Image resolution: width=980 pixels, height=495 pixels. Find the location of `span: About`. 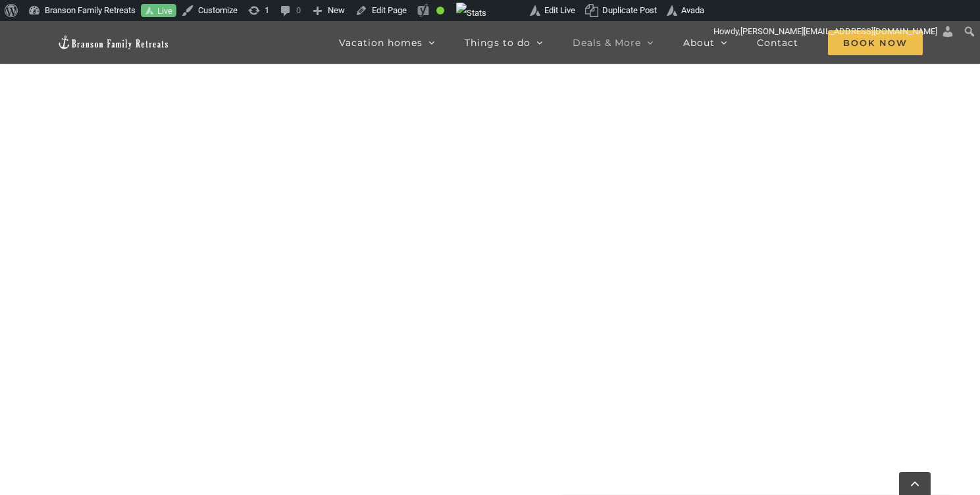

span: About is located at coordinates (699, 43).